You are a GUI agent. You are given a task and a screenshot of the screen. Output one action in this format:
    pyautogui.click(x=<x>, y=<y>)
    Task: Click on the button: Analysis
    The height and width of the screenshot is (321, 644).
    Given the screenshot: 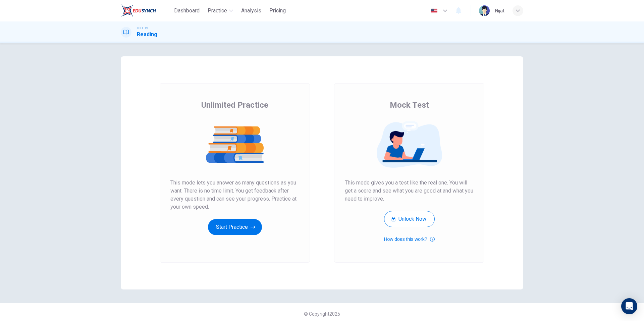 What is the action you would take?
    pyautogui.click(x=251, y=11)
    